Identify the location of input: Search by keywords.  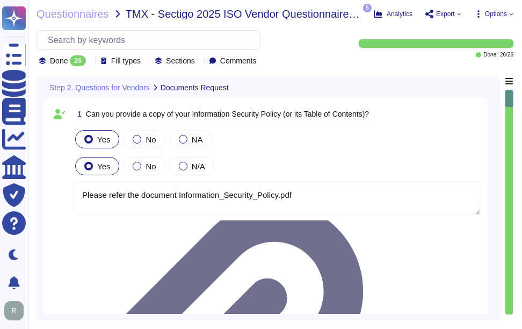
(151, 40).